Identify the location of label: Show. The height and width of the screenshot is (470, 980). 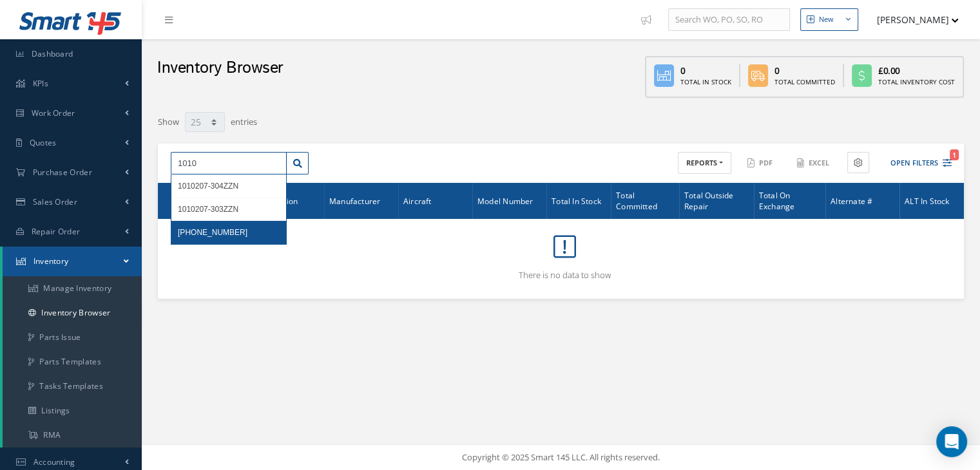
(168, 120).